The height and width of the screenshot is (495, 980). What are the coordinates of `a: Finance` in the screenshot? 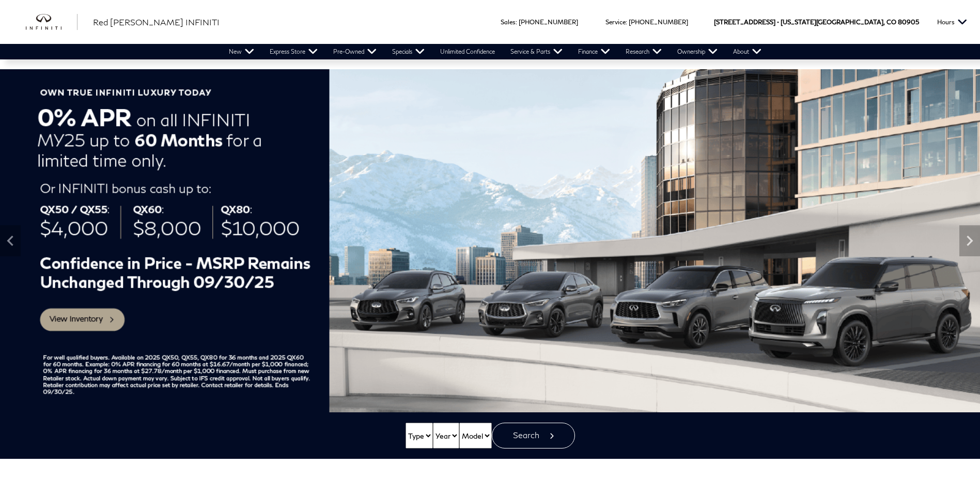 It's located at (594, 51).